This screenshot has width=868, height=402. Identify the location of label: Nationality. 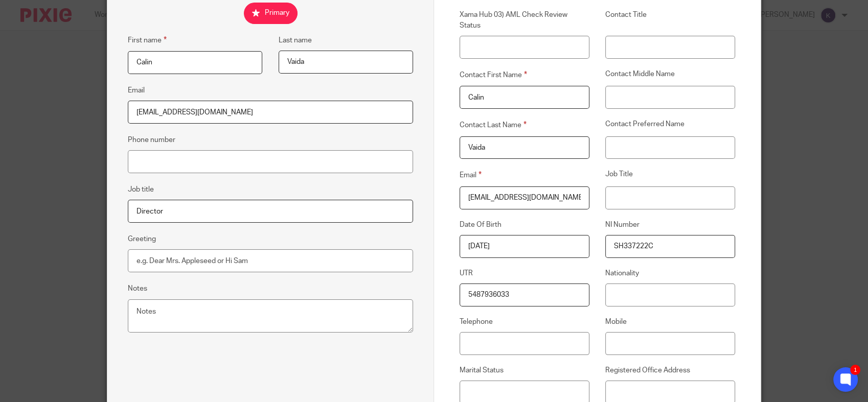
(670, 273).